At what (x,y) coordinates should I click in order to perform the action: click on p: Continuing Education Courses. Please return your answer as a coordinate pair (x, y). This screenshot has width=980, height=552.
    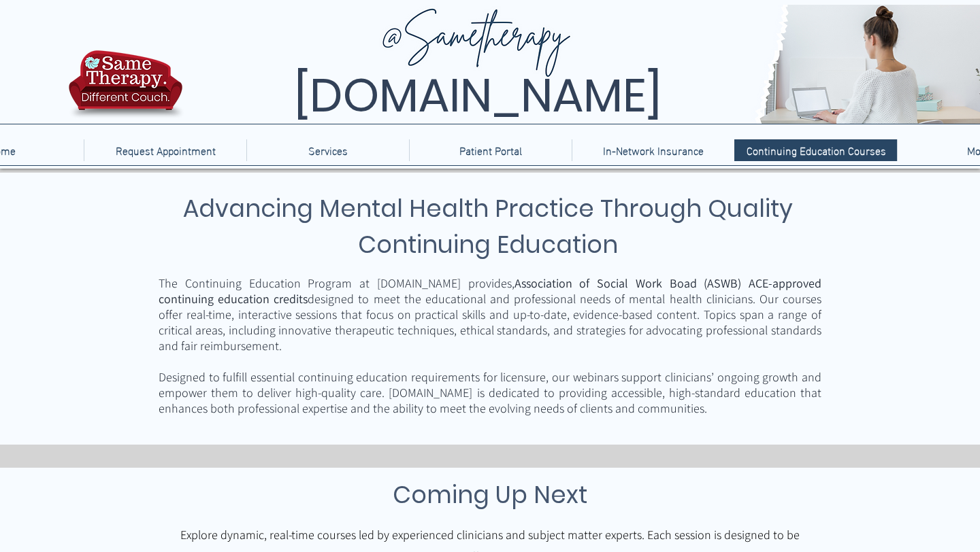
    Looking at the image, I should click on (816, 150).